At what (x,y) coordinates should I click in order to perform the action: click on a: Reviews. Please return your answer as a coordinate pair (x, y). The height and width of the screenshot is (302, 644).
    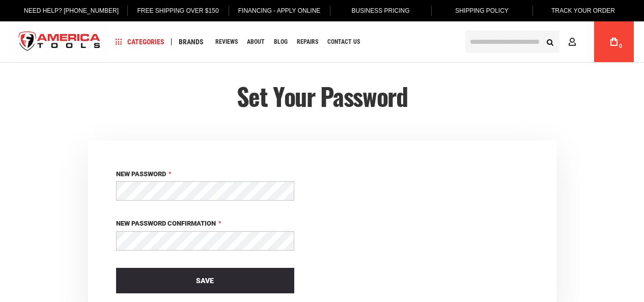
    Looking at the image, I should click on (227, 42).